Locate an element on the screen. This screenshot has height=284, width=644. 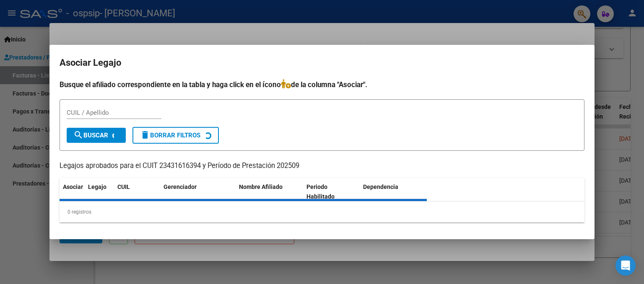
h4: Busque el afiliado correspondiente en la tabla y haga click en el ícono de la columna "Asociar". is located at coordinates (322, 85).